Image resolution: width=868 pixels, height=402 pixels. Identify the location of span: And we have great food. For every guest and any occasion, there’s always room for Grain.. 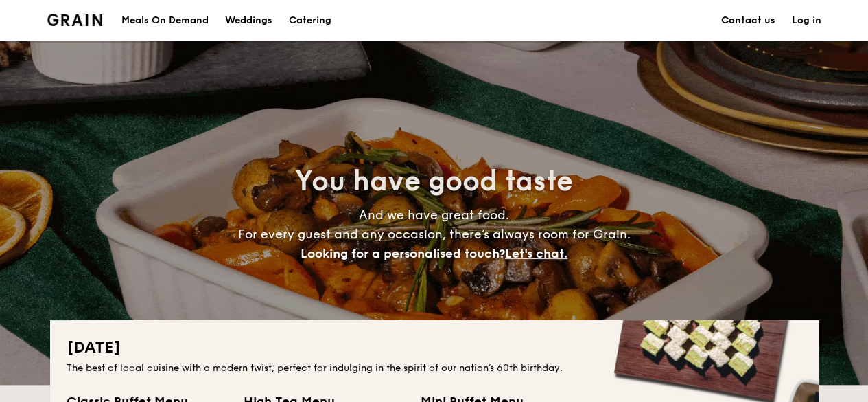
(434, 234).